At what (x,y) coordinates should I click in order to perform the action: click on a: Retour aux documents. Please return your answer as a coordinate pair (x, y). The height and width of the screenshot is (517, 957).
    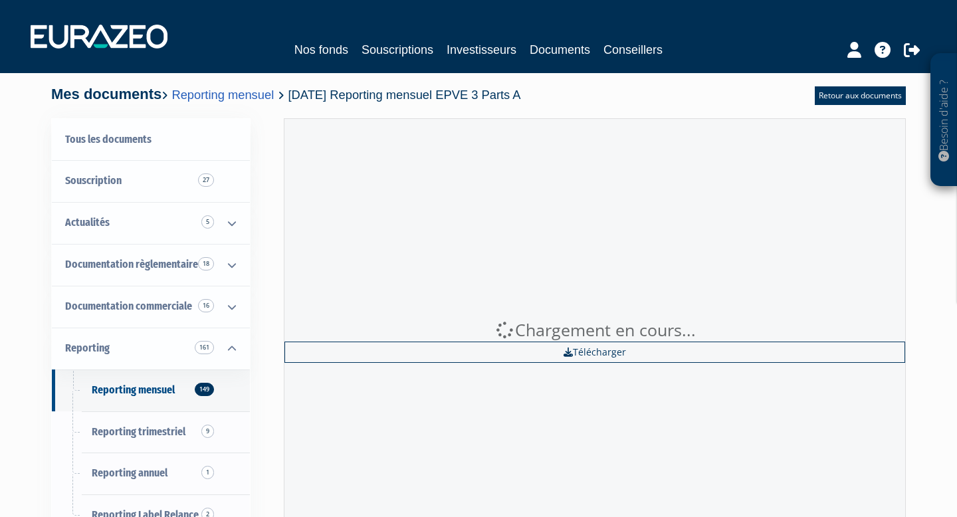
    Looking at the image, I should click on (860, 96).